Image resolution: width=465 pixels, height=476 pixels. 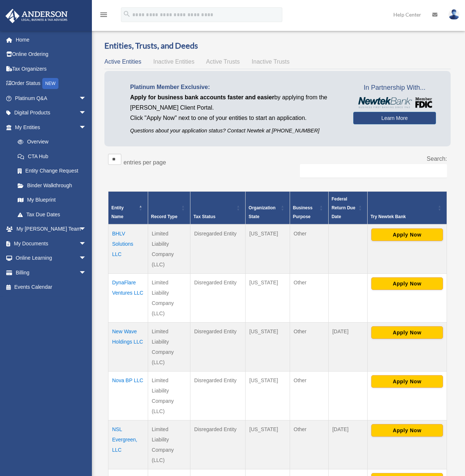 What do you see at coordinates (51, 258) in the screenshot?
I see `a: Online Learningarrow_drop_down` at bounding box center [51, 258].